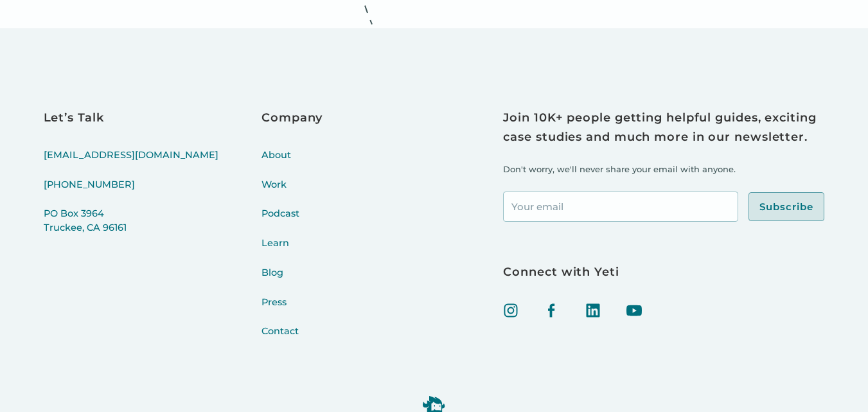 This screenshot has width=868, height=412. Describe the element at coordinates (292, 222) in the screenshot. I see `a: Podcast` at that location.